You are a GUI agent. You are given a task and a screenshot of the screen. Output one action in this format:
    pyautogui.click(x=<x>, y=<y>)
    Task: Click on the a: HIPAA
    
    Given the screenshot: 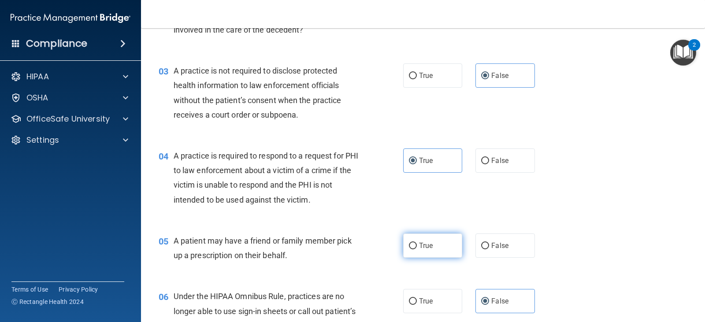 What is the action you would take?
    pyautogui.click(x=69, y=77)
    